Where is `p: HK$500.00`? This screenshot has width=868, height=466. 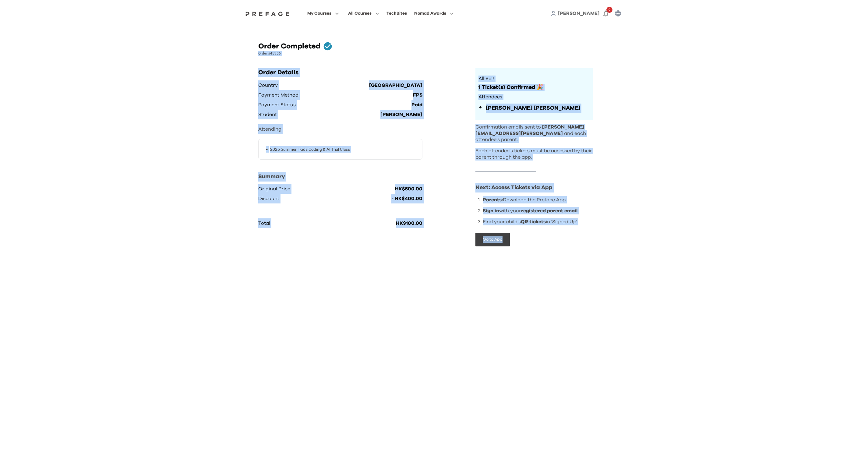
p: HK$500.00 is located at coordinates (409, 189).